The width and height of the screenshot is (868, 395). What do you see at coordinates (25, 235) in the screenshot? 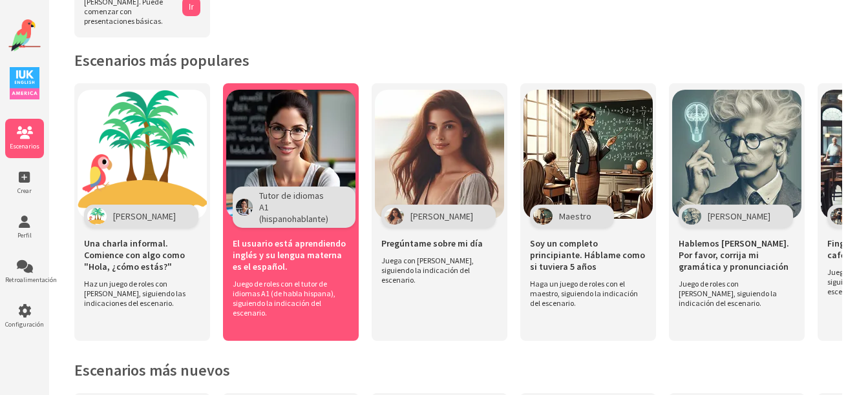
I see `span: Perfil` at bounding box center [25, 235].